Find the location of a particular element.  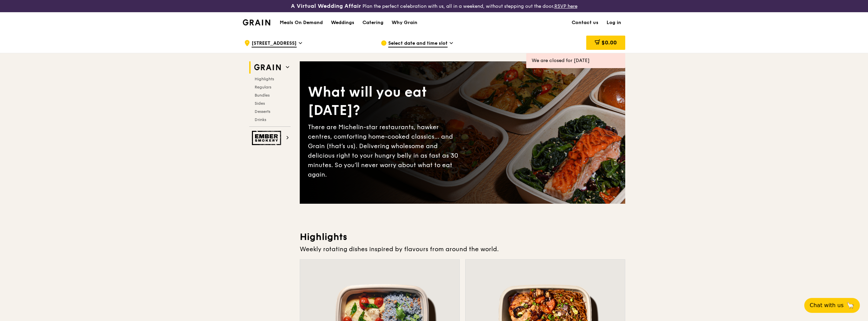

span: Select date and time slot is located at coordinates (418, 44).